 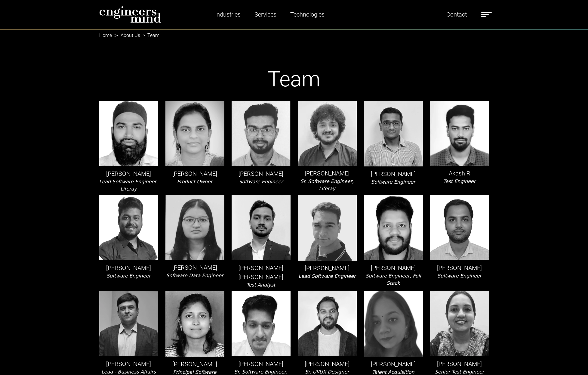 I want to click on a: Technologies, so click(x=307, y=15).